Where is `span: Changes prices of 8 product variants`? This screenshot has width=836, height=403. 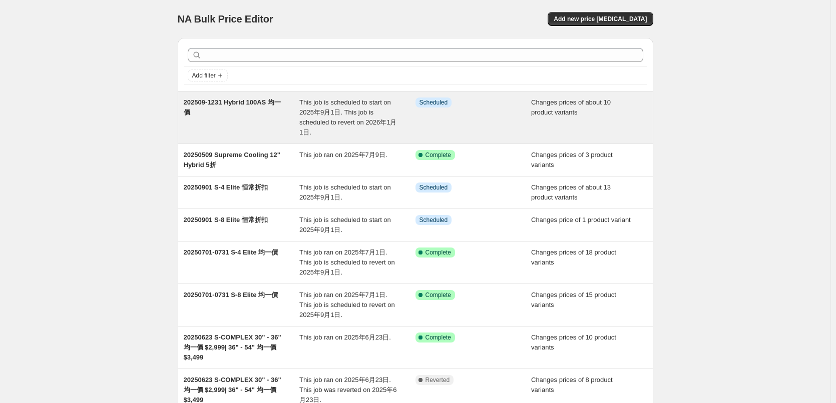
span: Changes prices of 8 product variants is located at coordinates (572, 385).